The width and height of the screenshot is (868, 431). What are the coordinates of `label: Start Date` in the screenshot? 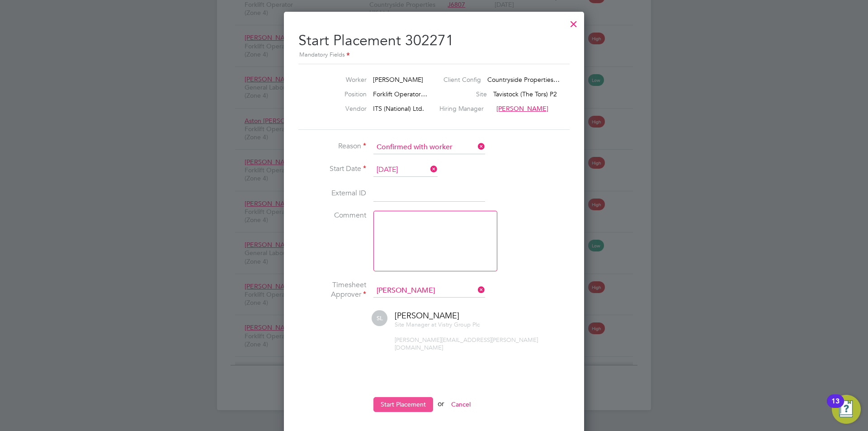 It's located at (332, 169).